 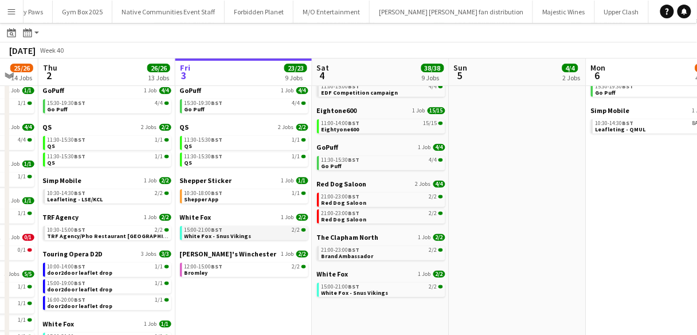 I want to click on span: Leafleting - LSE/KCL, so click(x=75, y=199).